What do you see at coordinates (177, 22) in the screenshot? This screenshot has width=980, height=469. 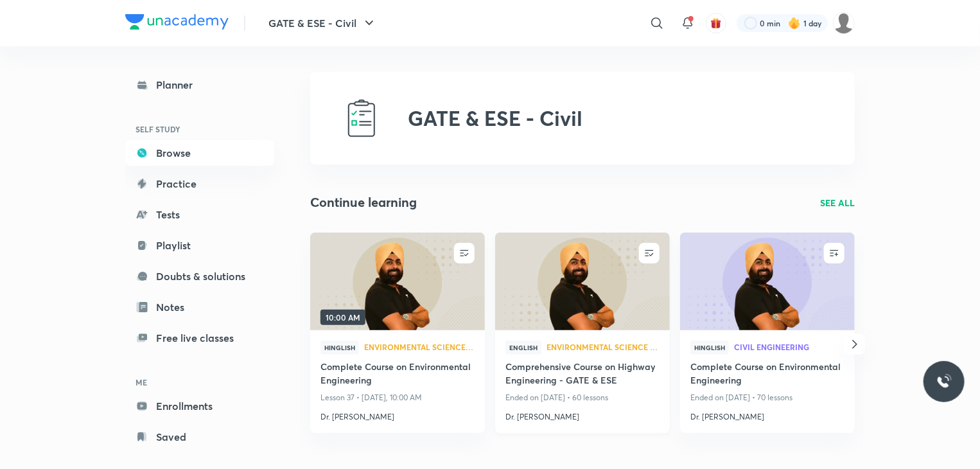 I see `img: Company Logo` at bounding box center [177, 22].